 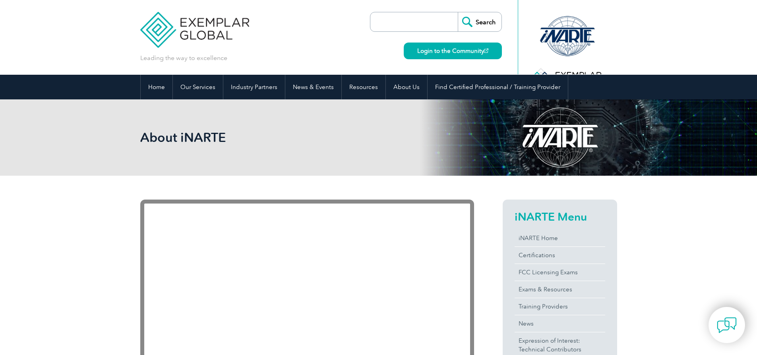 What do you see at coordinates (560, 324) in the screenshot?
I see `a: News` at bounding box center [560, 324].